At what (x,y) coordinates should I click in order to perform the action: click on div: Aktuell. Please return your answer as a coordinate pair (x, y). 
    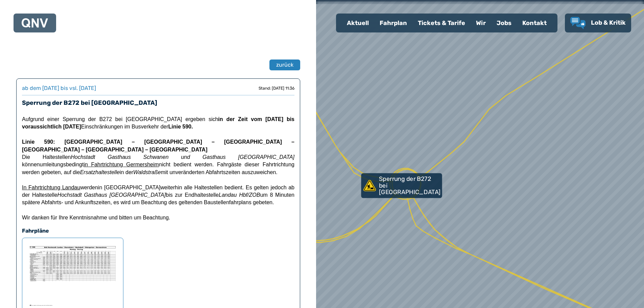
    Looking at the image, I should click on (357, 23).